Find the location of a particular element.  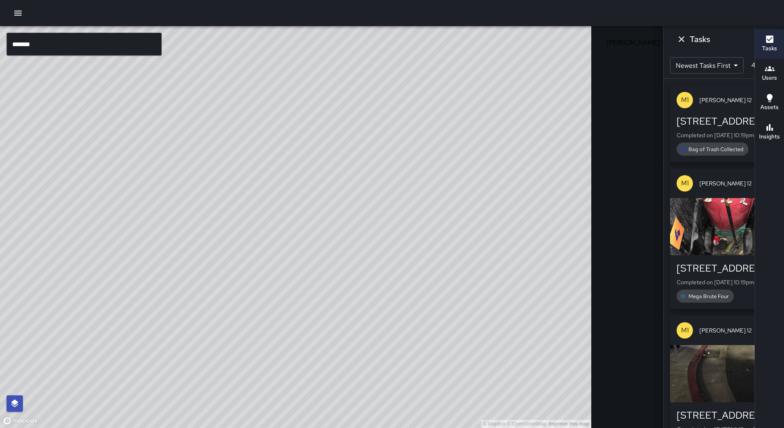

span: Mega Brute Four is located at coordinates (709, 296).